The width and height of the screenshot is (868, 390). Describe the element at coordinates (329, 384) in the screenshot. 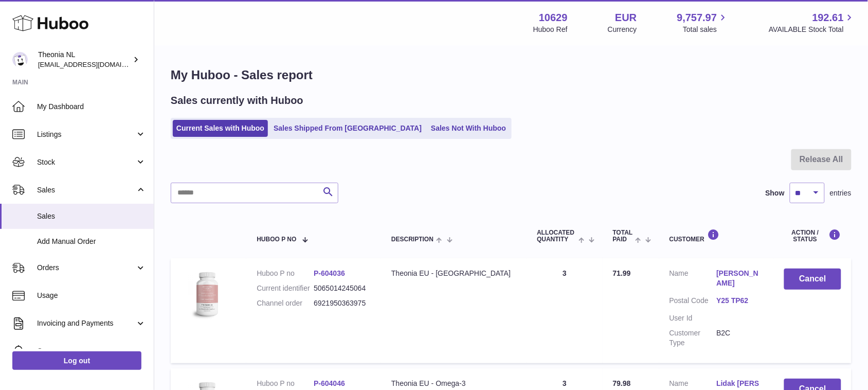

I see `a: P-604046` at that location.